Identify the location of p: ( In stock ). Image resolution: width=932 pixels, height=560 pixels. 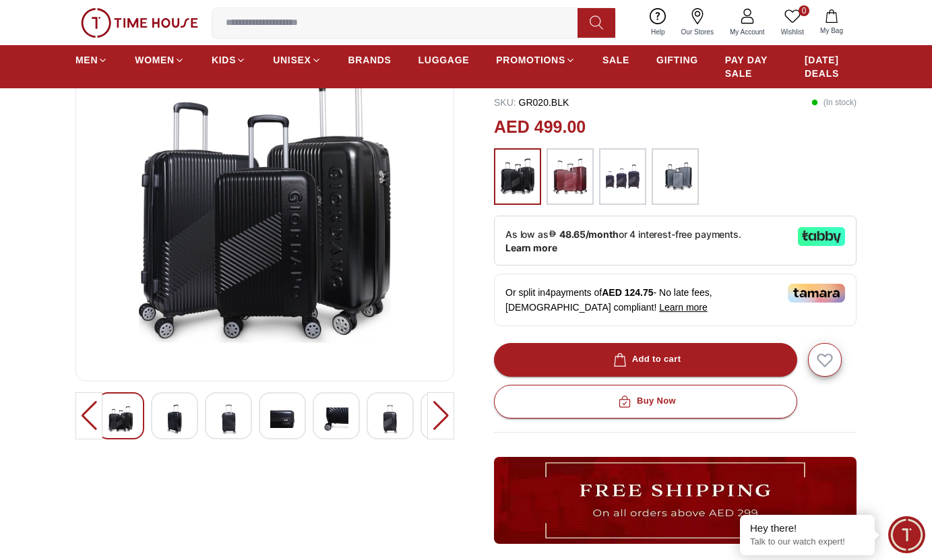
(834, 102).